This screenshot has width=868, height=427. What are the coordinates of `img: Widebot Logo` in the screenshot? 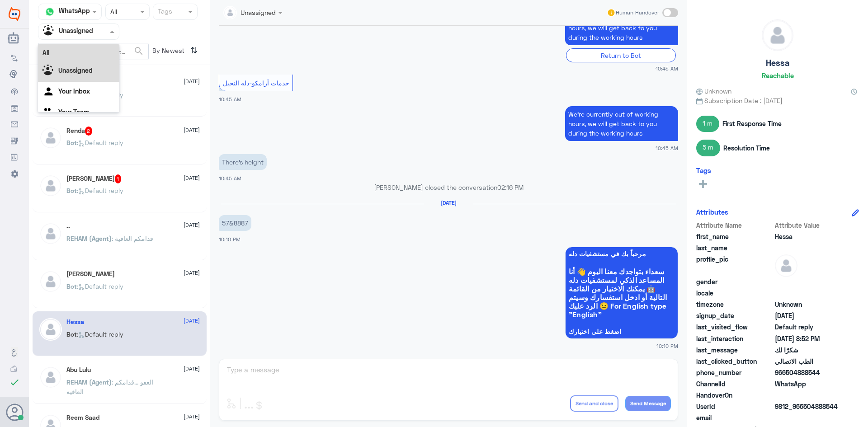 It's located at (14, 14).